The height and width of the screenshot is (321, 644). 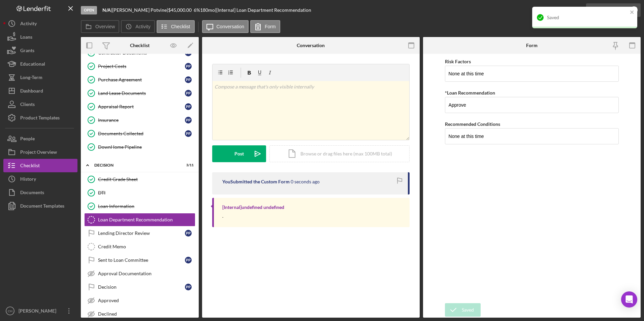 What do you see at coordinates (40, 91) in the screenshot?
I see `button: Dashboard` at bounding box center [40, 91].